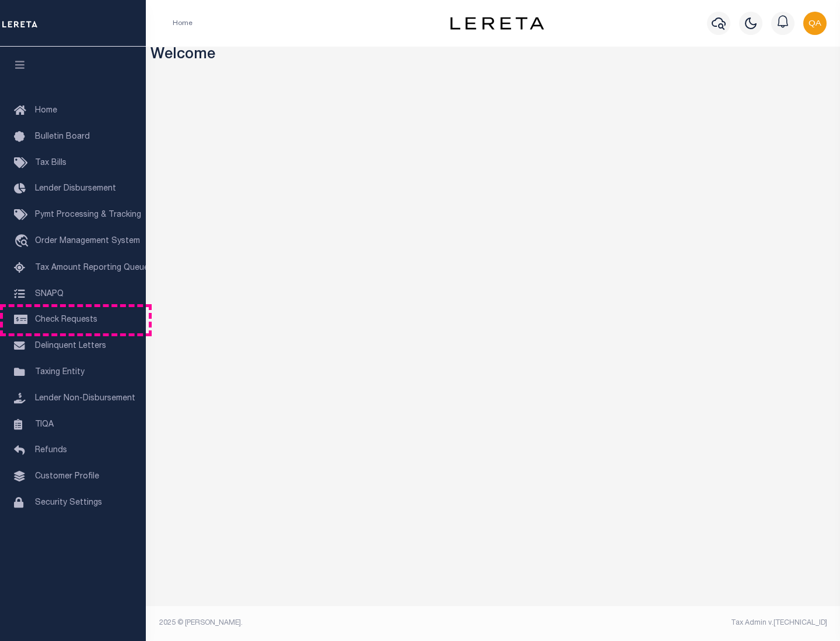 The width and height of the screenshot is (840, 641). I want to click on img: logo-dark.svg, so click(497, 23).